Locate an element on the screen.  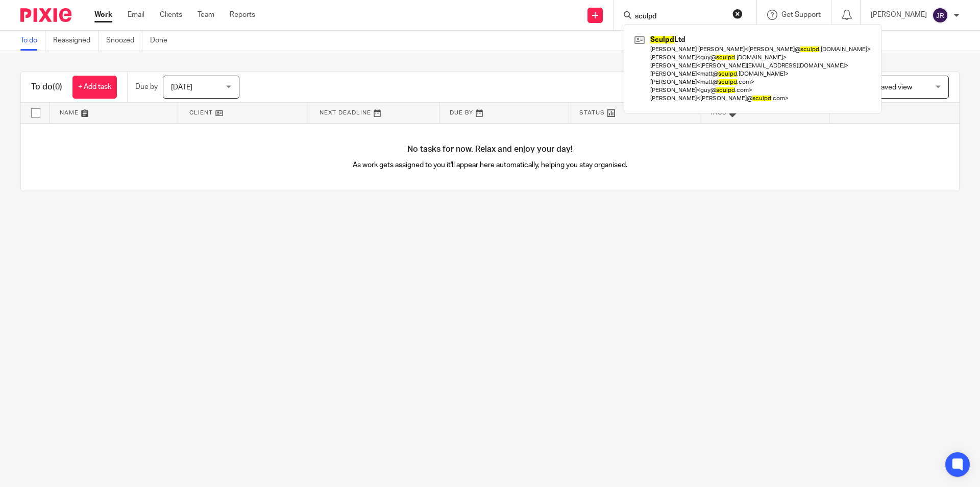
a: Done is located at coordinates (162, 40).